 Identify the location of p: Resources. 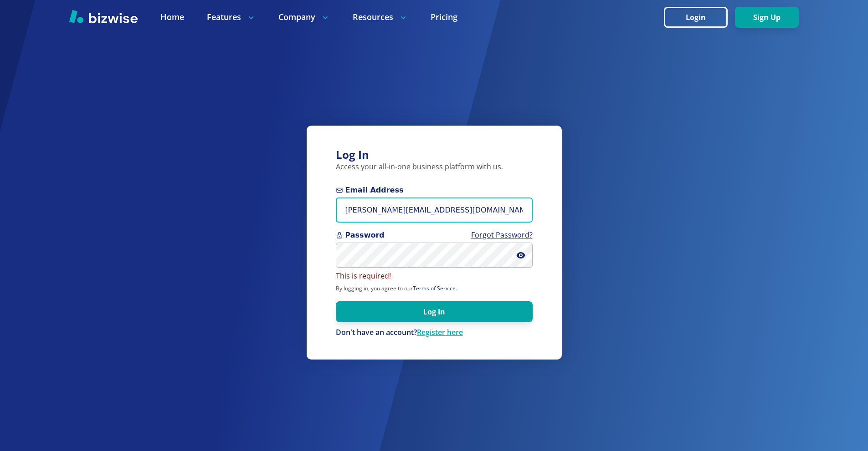
(380, 17).